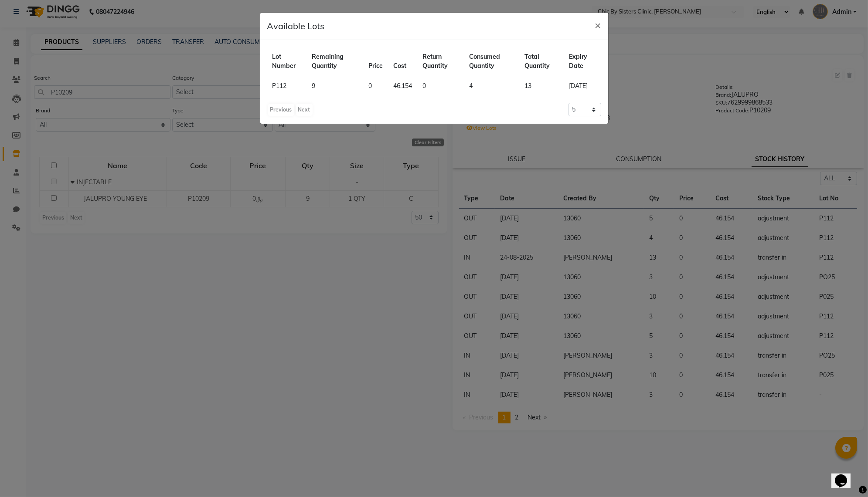 The width and height of the screenshot is (868, 497). What do you see at coordinates (582, 61) in the screenshot?
I see `th: Expiry Date` at bounding box center [582, 61].